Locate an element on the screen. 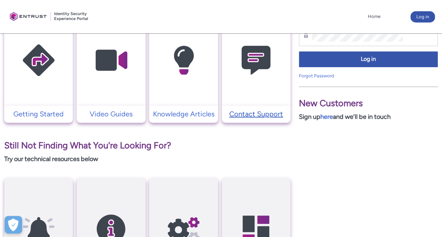 This screenshot has height=237, width=442. img: Getting Started is located at coordinates (39, 60).